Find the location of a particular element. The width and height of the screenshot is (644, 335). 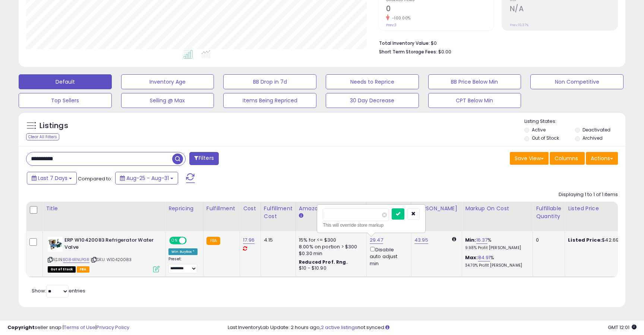

b: Max: is located at coordinates (471, 257).